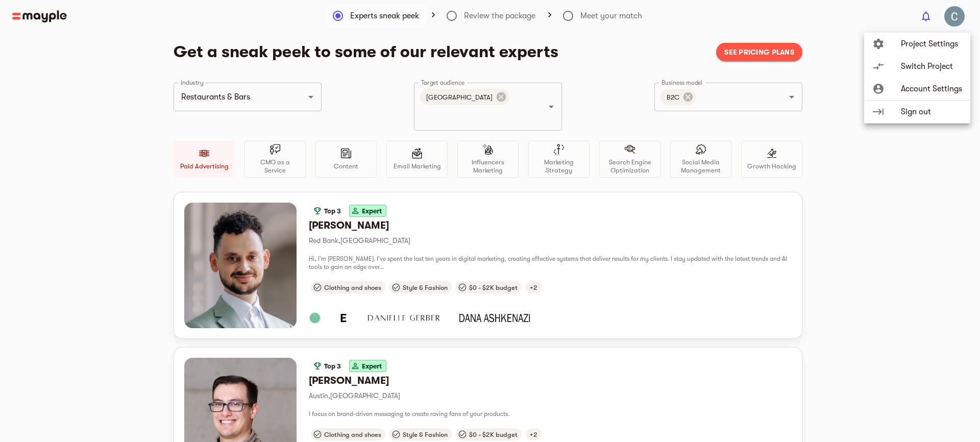 The image size is (980, 442). Describe the element at coordinates (878, 43) in the screenshot. I see `span: settings` at that location.